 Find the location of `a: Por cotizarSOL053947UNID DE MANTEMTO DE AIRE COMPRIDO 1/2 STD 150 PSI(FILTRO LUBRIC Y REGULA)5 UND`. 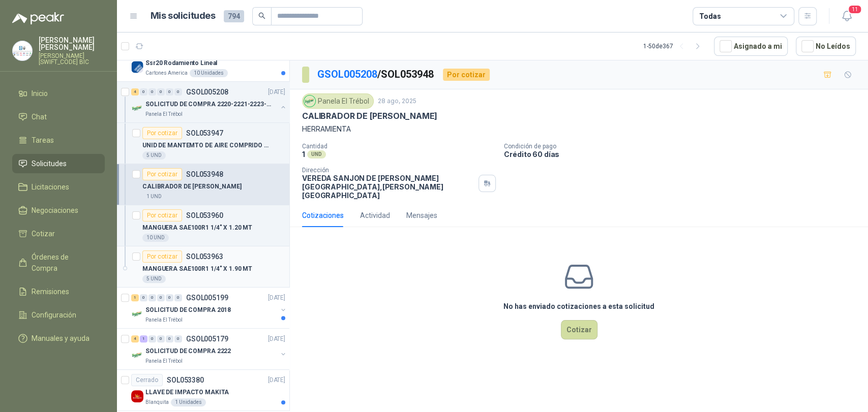

a: Por cotizarSOL053947UNID DE MANTEMTO DE AIRE COMPRIDO 1/2 STD 150 PSI(FILTRO LUBRIC Y REGULA)5 UND is located at coordinates (203, 143).